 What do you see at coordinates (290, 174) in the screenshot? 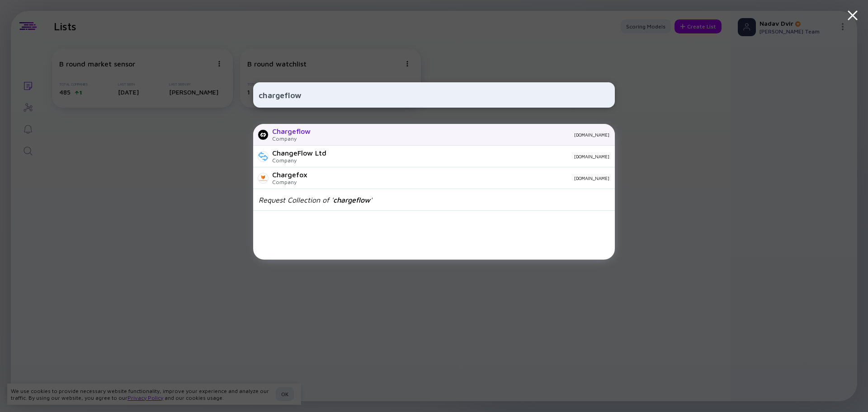
I see `div: Chargefox` at bounding box center [290, 174].